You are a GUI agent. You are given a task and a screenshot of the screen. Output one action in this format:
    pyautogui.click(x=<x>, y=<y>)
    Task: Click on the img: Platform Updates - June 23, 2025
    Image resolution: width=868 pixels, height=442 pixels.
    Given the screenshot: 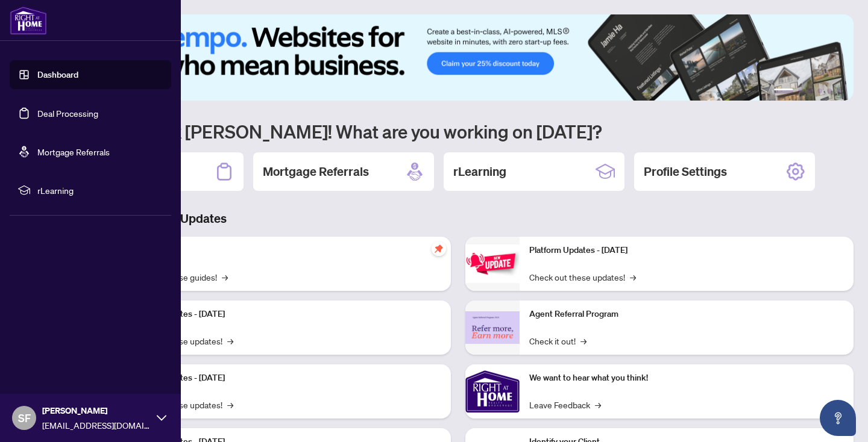 What is the action you would take?
    pyautogui.click(x=492, y=263)
    